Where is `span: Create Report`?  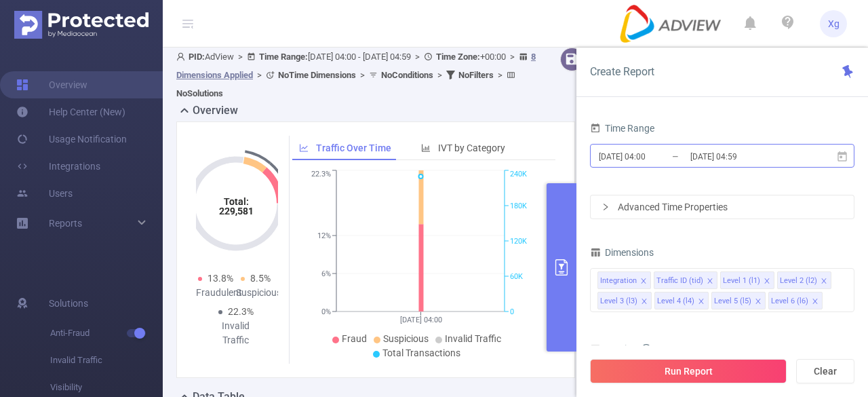 span: Create Report is located at coordinates (622, 71).